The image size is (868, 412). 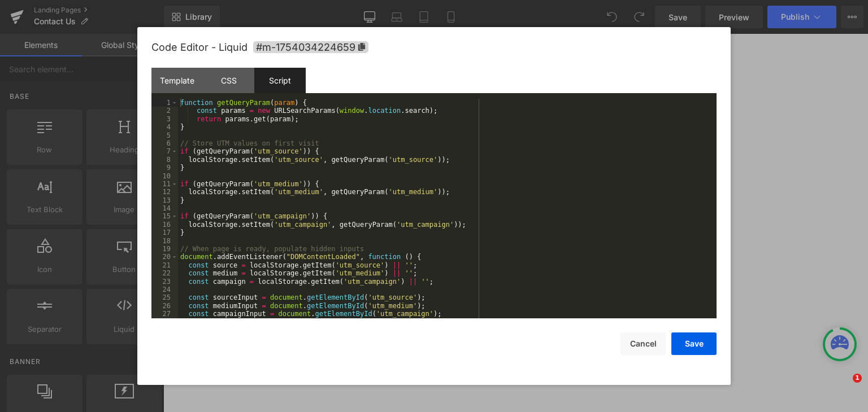 I want to click on div: 15, so click(x=165, y=216).